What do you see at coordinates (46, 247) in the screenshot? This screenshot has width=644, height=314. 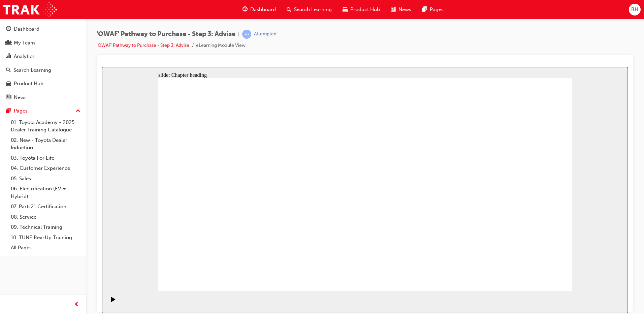 I see `a: All Pages` at bounding box center [46, 247].